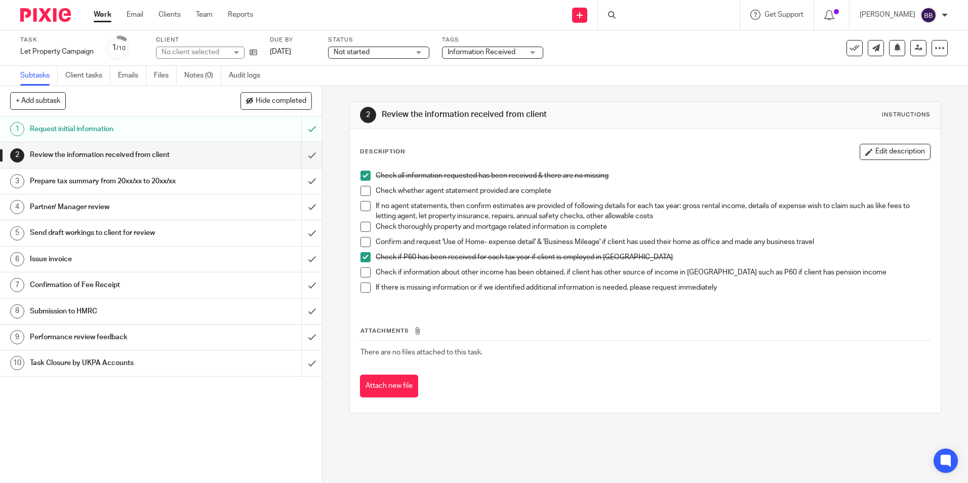  What do you see at coordinates (102, 15) in the screenshot?
I see `a: Work` at bounding box center [102, 15].